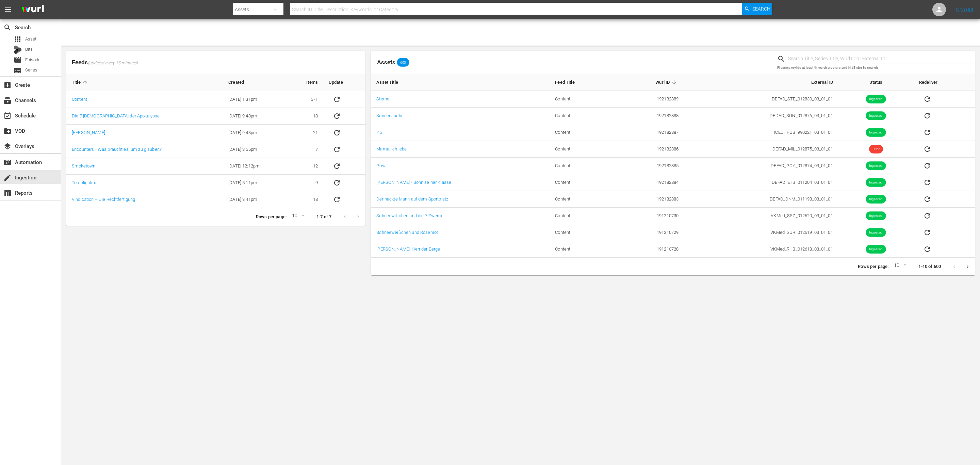 The width and height of the screenshot is (980, 465). What do you see at coordinates (32, 9) in the screenshot?
I see `img: ans4CAIJ8jUAAAAAAAAAAAAAAAAAAAAAAAAgQb4GAAAAAAAAAAAAAAAAAAAAAAAAJMjXAAAAAAAAAAAAAAAAAAAAAAAAgAT5G...` at bounding box center [32, 9].